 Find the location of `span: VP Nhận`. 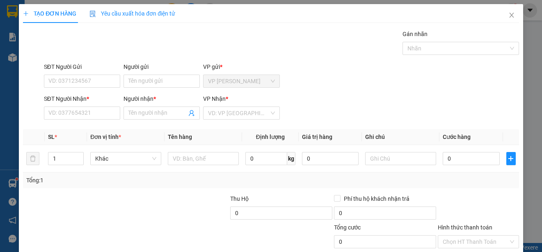

span: VP Nhận is located at coordinates (214, 99).